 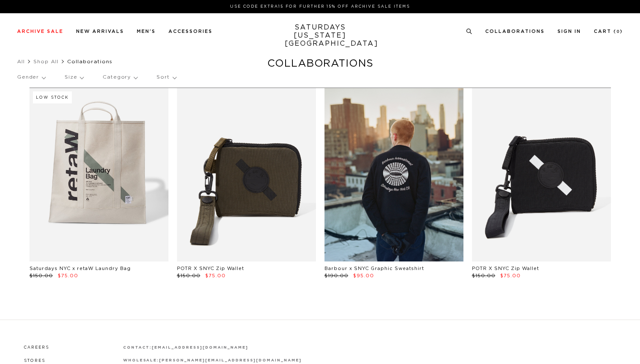 What do you see at coordinates (320, 7) in the screenshot?
I see `p: Use Code EXTRA15 for Further 15% Off Archive Sale Items` at bounding box center [320, 7].